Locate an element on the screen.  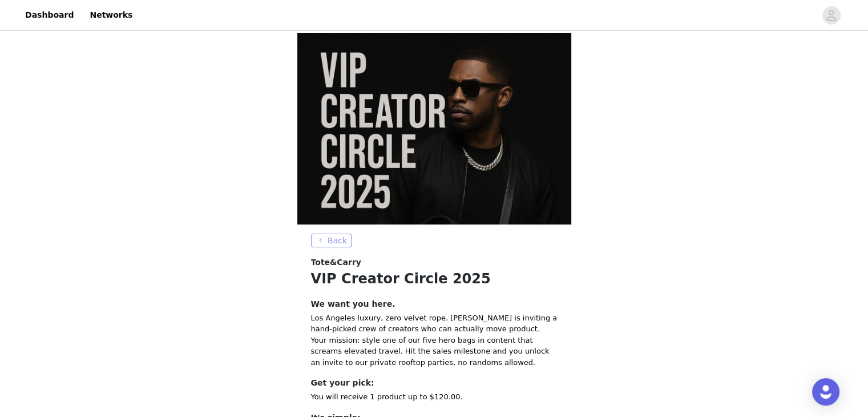
img: campaign image is located at coordinates (434, 129).